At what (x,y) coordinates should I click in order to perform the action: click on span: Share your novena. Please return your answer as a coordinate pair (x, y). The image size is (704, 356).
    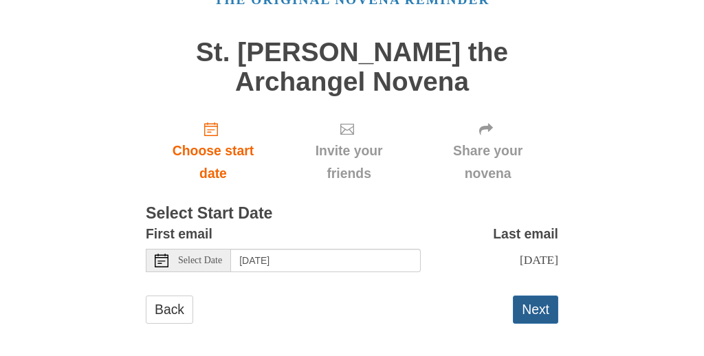
    Looking at the image, I should click on (487, 162).